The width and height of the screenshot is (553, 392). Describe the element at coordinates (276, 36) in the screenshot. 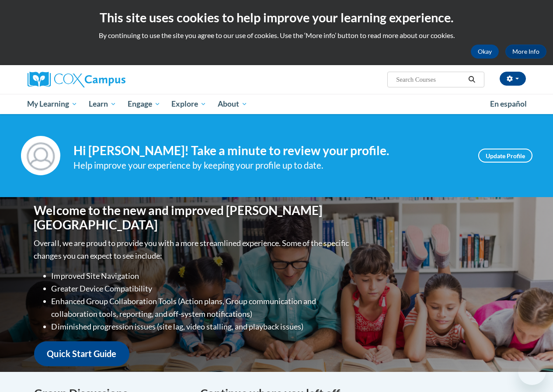

I see `p: By continuing to use the site you agree to our use of cookies. Use the ‘More info’ button to read...` at that location.